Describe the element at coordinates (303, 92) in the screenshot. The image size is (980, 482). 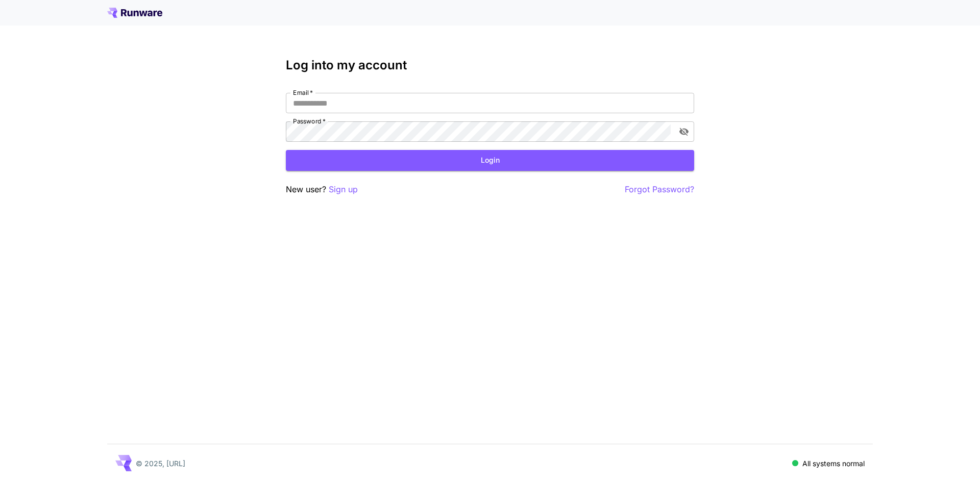
I see `label: Email` at that location.